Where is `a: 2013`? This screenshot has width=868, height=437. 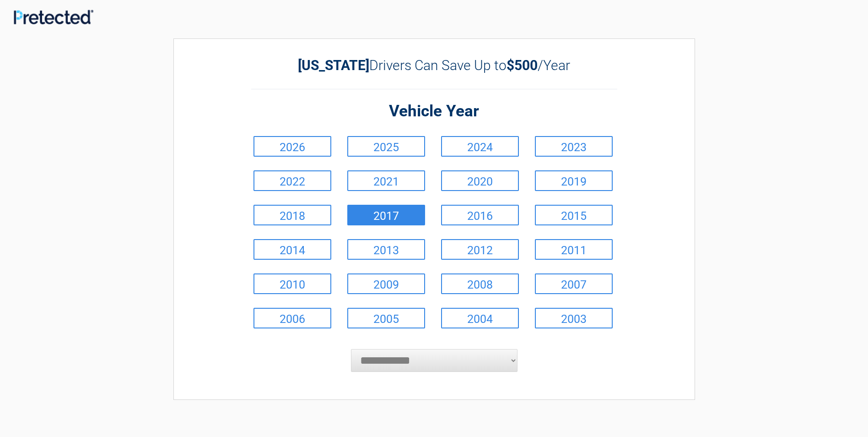
a: 2013 is located at coordinates (386, 249).